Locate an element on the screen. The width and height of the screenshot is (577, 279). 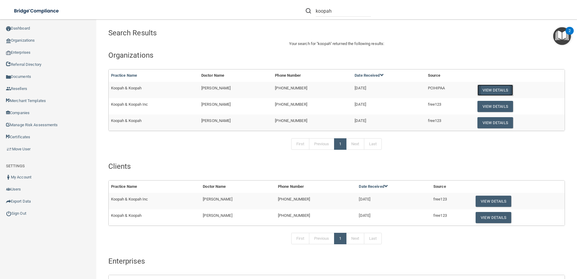
img: icon-documents.8dae5593.png is located at coordinates (8, 77).